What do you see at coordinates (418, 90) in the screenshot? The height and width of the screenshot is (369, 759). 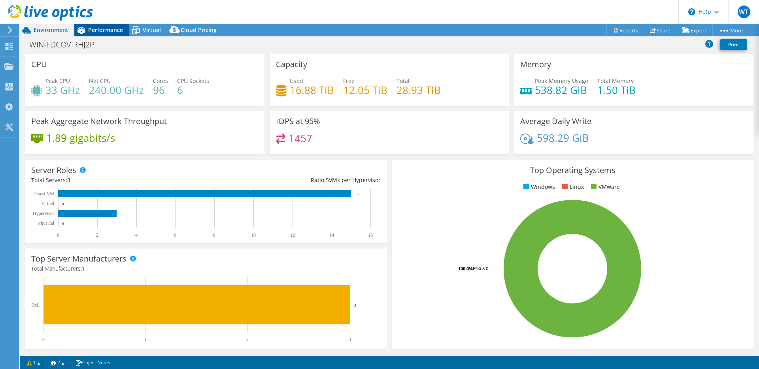 I see `h4: 28.93 TiB` at bounding box center [418, 90].